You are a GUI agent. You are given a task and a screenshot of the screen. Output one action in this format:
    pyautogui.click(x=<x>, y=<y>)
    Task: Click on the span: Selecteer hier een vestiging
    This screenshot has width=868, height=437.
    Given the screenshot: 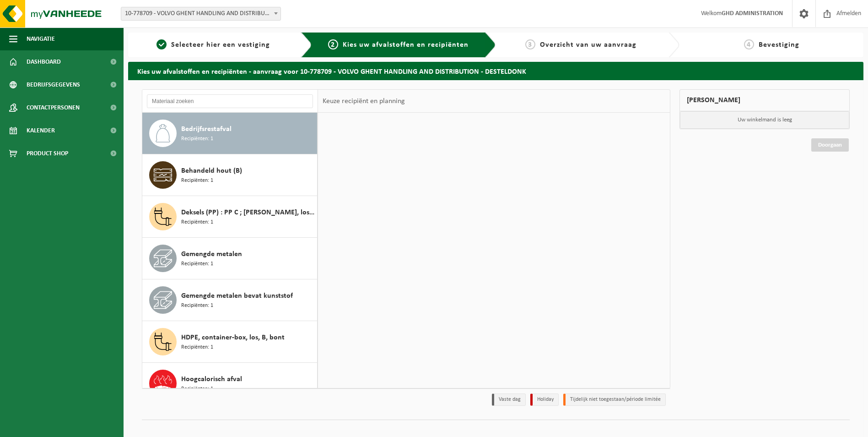 What is the action you would take?
    pyautogui.click(x=221, y=45)
    